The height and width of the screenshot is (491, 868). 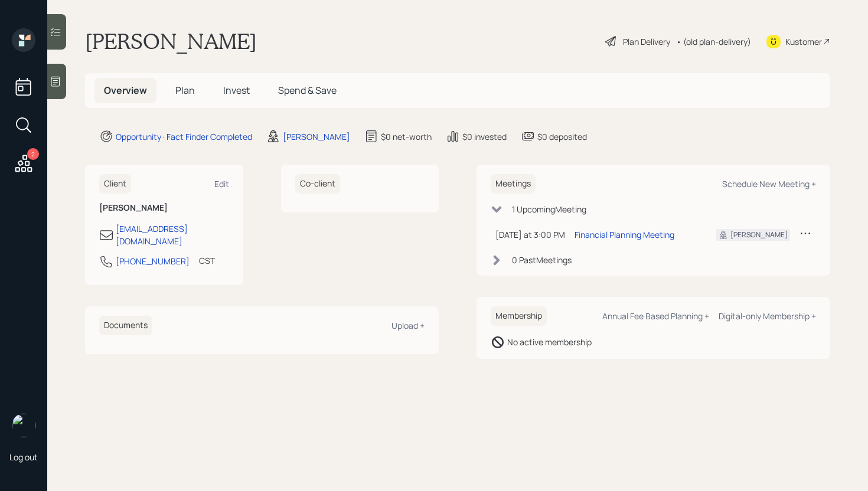 What do you see at coordinates (408, 325) in the screenshot?
I see `div: Upload +` at bounding box center [408, 325].